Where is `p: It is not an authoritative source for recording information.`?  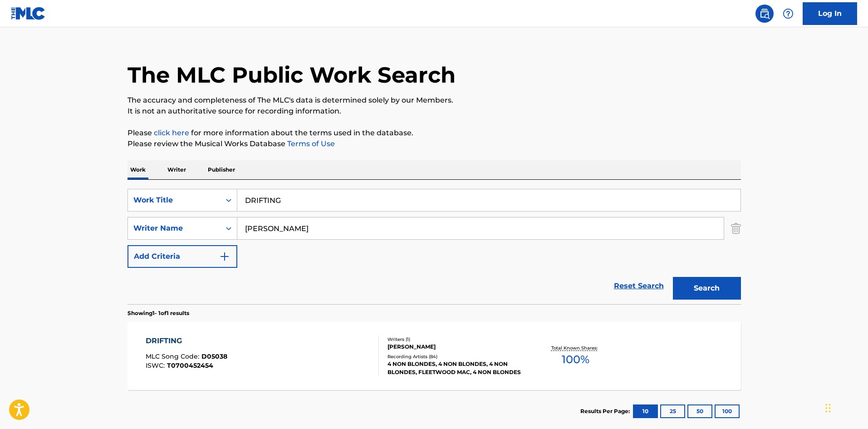
p: It is not an authoritative source for recording information. is located at coordinates (434, 111).